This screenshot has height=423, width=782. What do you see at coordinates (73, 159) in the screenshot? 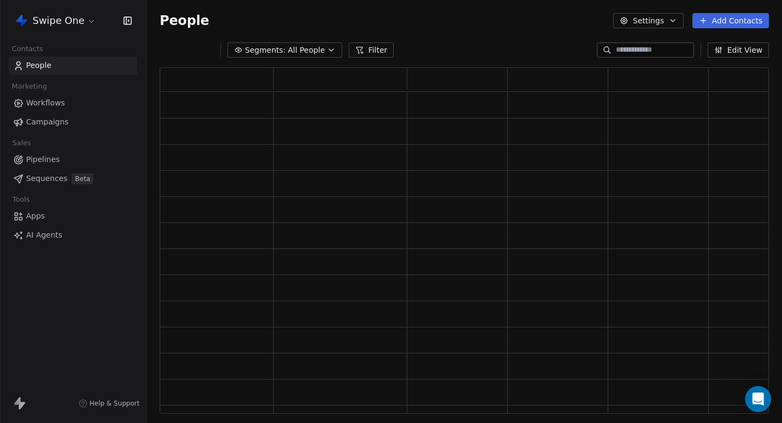
I see `a: Pipelines` at bounding box center [73, 159].